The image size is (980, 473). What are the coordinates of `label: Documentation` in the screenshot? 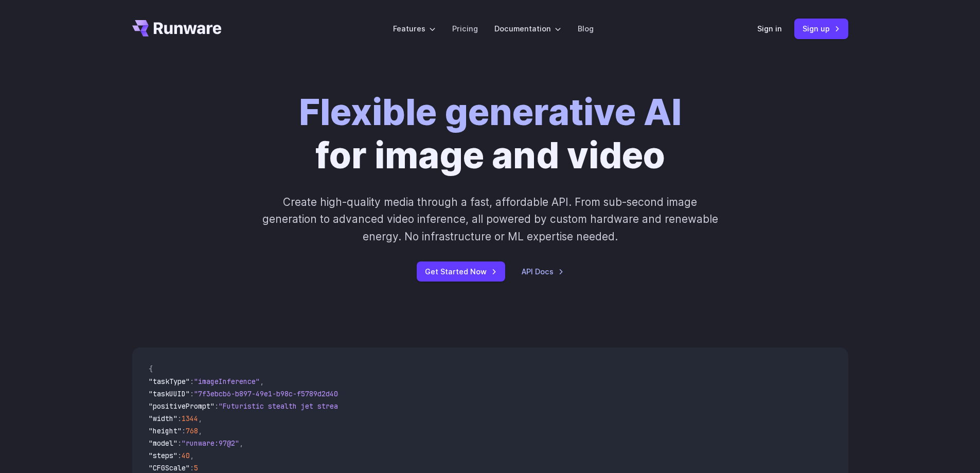 It's located at (528, 28).